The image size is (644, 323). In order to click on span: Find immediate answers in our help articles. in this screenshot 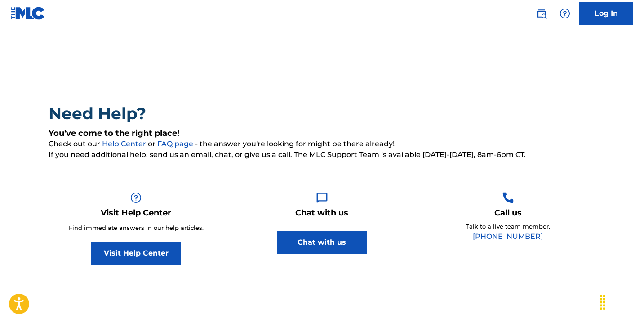, I will do `click(136, 228)`.